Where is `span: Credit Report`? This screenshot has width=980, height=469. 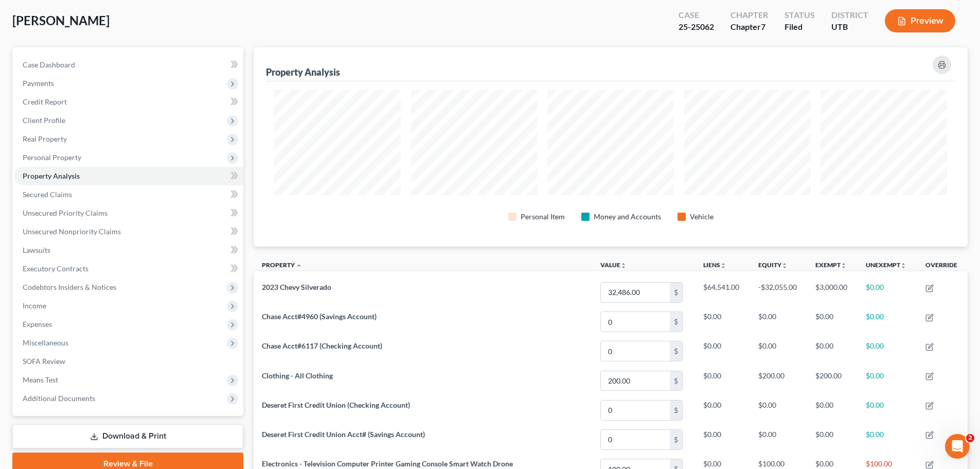
span: Credit Report is located at coordinates (45, 101).